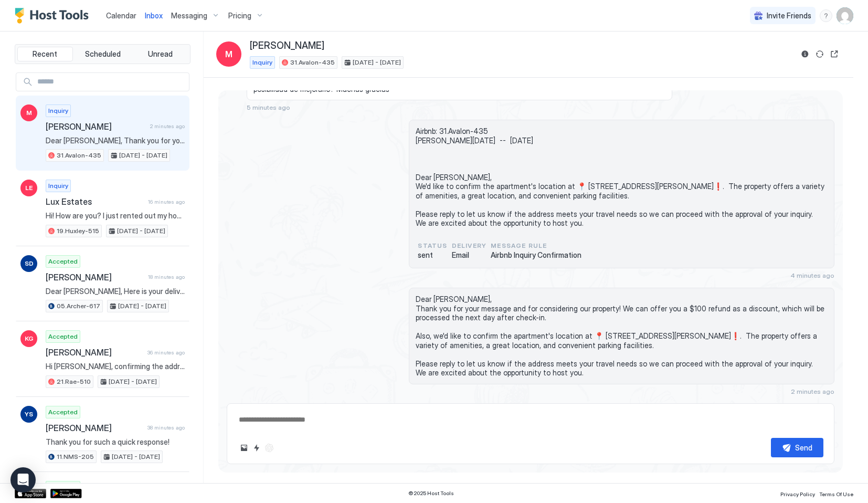 This screenshot has height=503, width=868. What do you see at coordinates (29, 264) in the screenshot?
I see `span: SD` at bounding box center [29, 264].